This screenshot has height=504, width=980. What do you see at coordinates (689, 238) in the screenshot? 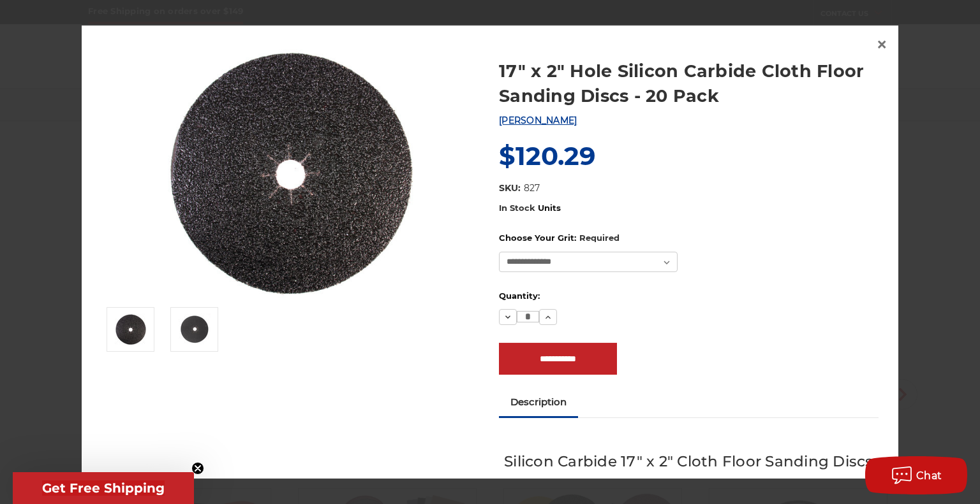
I see `label: Choose Your Grit:` at bounding box center [689, 238].